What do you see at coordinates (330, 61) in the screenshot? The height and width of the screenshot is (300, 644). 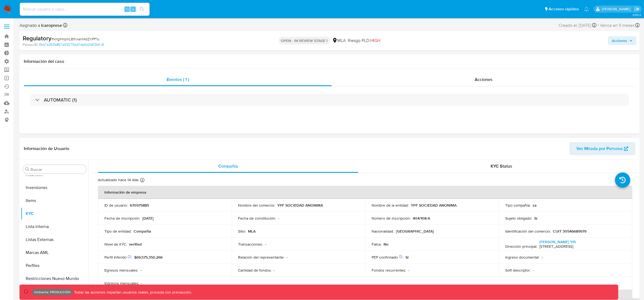 I see `h1: Información del caso` at bounding box center [330, 61].